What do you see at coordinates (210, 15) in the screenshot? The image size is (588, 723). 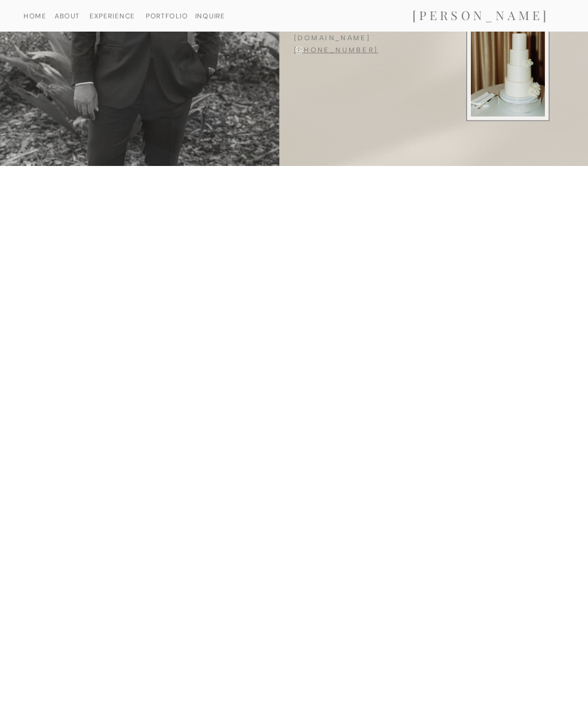 I see `a: INQUIRE` at bounding box center [210, 15].